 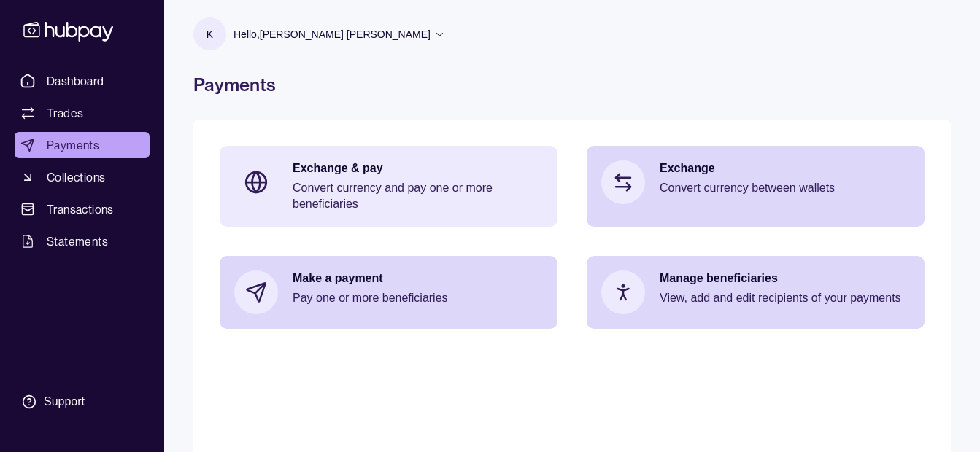 What do you see at coordinates (784, 279) in the screenshot?
I see `p: Manage beneficiaries` at bounding box center [784, 279].